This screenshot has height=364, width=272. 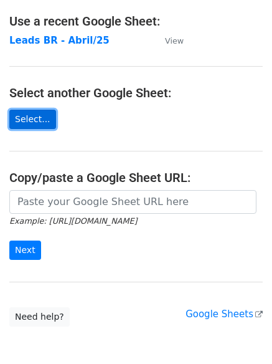 What do you see at coordinates (168, 40) in the screenshot?
I see `a: View` at bounding box center [168, 40].